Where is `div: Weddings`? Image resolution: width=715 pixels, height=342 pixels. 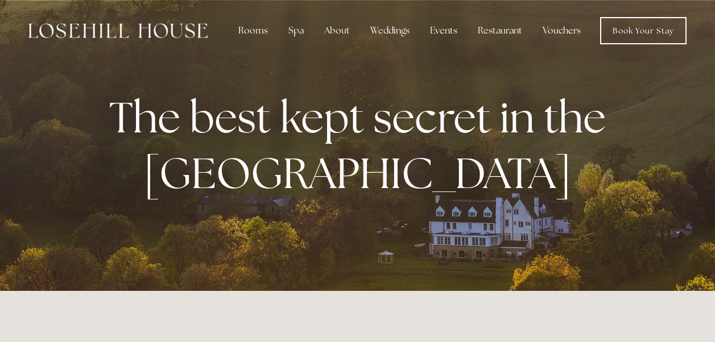
div: Weddings is located at coordinates (389, 31).